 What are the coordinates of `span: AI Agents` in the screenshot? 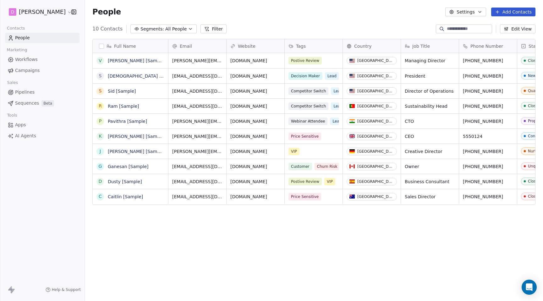 It's located at (25, 136).